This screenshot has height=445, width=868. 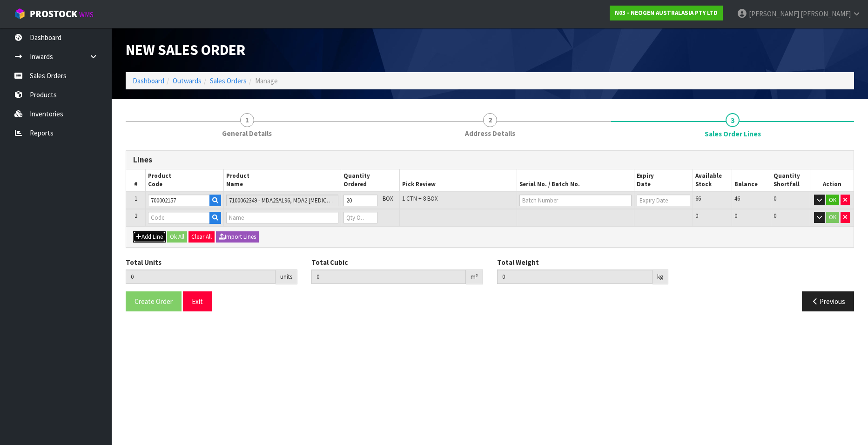 I want to click on button: Ok All, so click(x=177, y=237).